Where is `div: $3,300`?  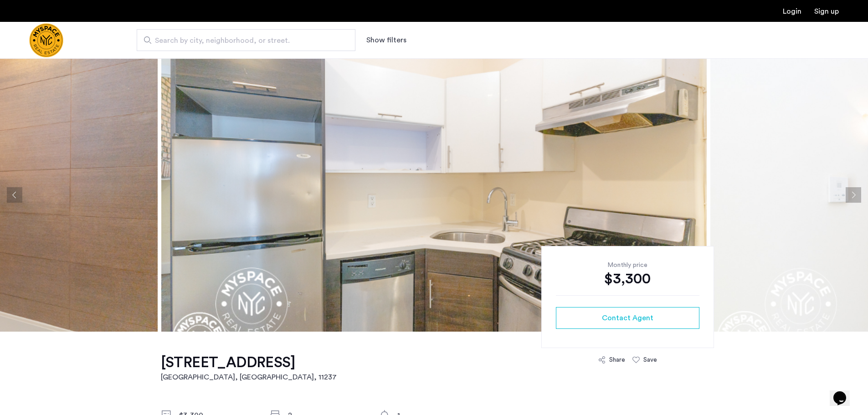
div: $3,300 is located at coordinates (627, 279).